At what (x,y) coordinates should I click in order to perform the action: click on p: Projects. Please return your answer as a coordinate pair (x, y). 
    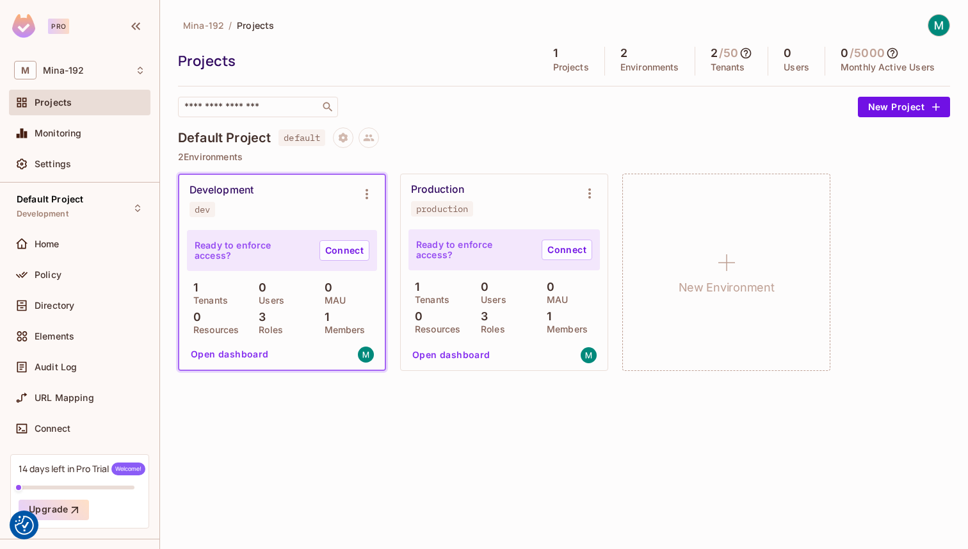
    Looking at the image, I should click on (571, 67).